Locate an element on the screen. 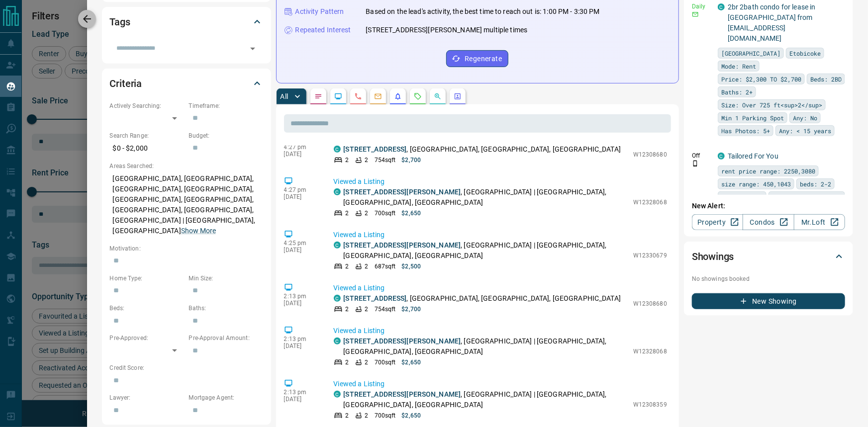 This screenshot has width=868, height=427. button: Regenerate is located at coordinates (477, 58).